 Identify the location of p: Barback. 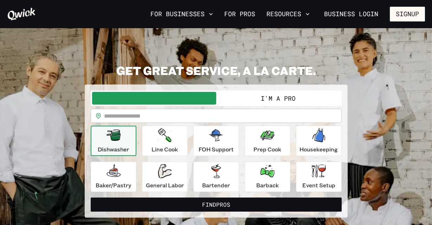
(268, 185).